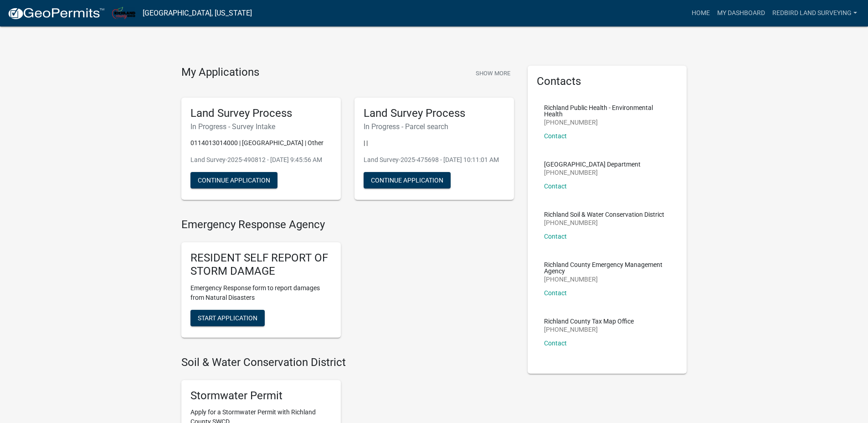 The height and width of the screenshot is (423, 868). I want to click on p: Richland County Emergency Management Agency, so click(607, 268).